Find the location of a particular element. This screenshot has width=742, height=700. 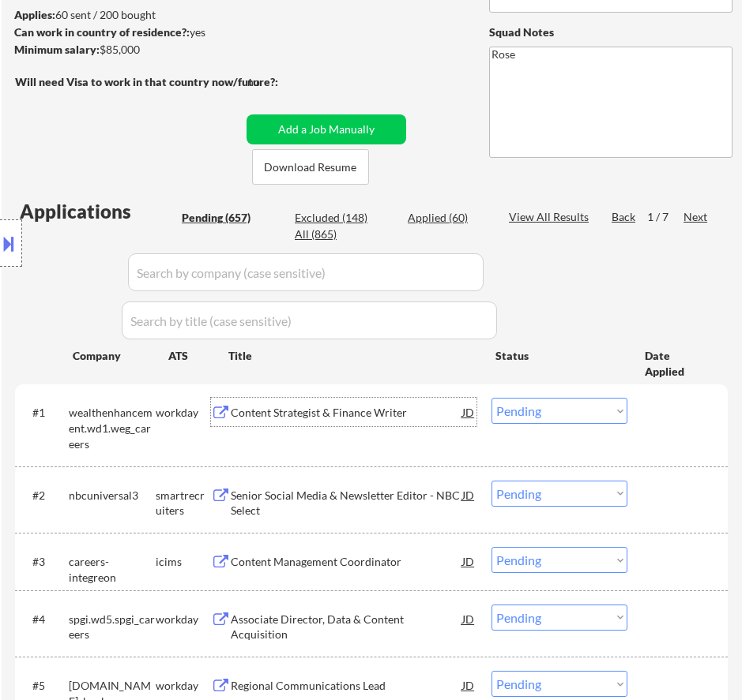

div: icims is located at coordinates (182, 562).